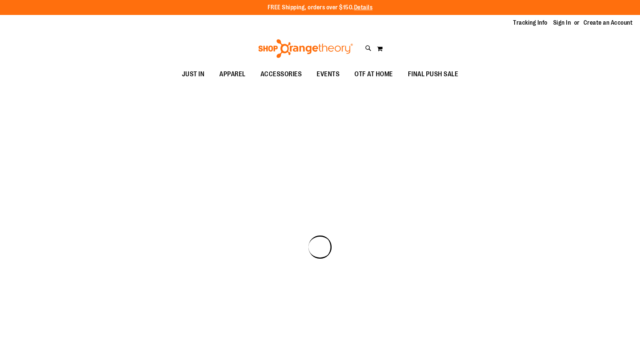 This screenshot has width=640, height=354. What do you see at coordinates (608, 23) in the screenshot?
I see `a: Create an Account` at bounding box center [608, 23].